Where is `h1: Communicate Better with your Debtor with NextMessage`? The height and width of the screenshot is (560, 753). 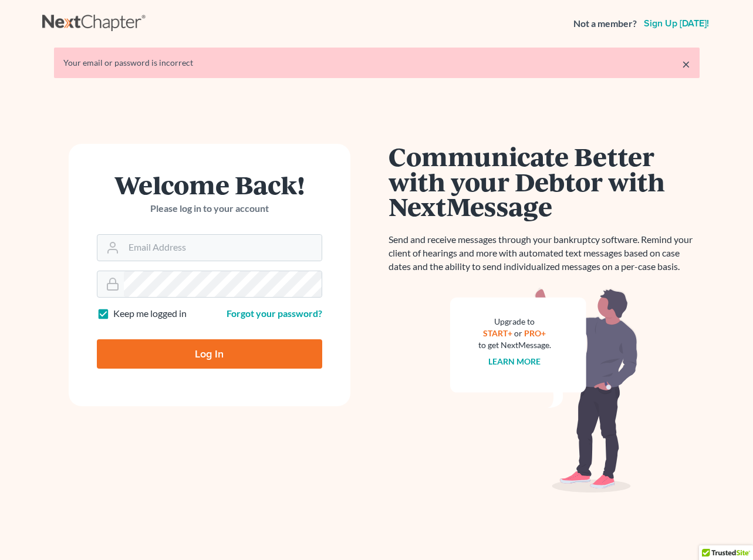 h1: Communicate Better with your Debtor with NextMessage is located at coordinates (545, 182).